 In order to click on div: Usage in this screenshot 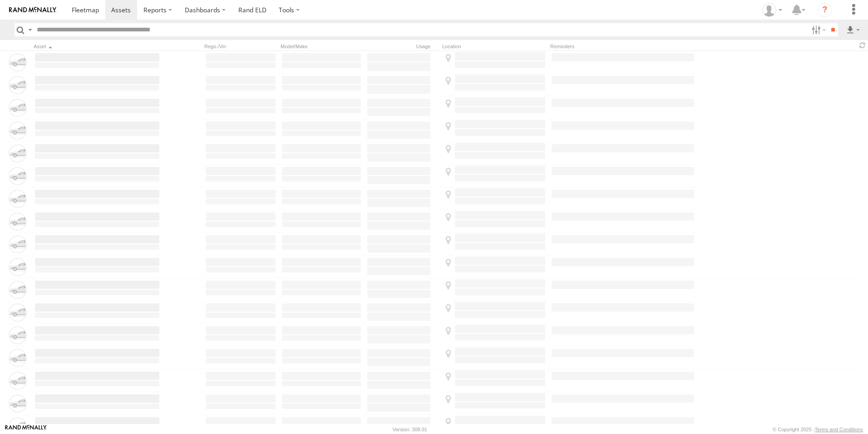, I will do `click(402, 46)`.